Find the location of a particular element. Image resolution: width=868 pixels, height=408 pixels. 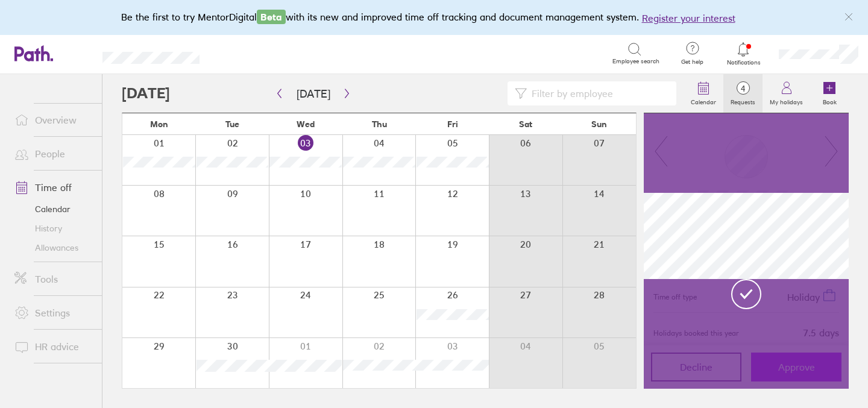

span: Wed is located at coordinates (306, 124).